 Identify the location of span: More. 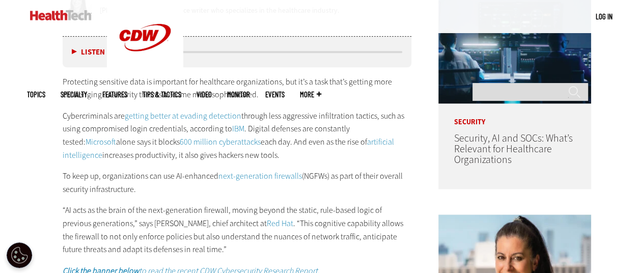
(310, 94).